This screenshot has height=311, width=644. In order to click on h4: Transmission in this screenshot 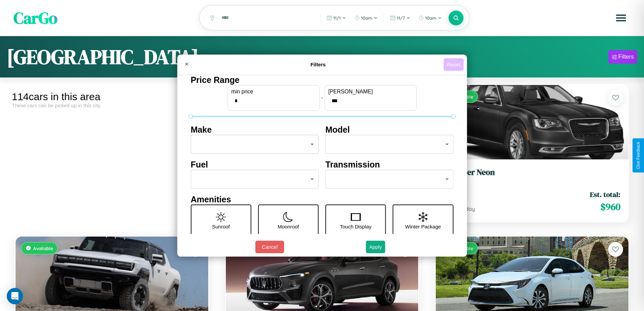, I will do `click(389, 164)`.